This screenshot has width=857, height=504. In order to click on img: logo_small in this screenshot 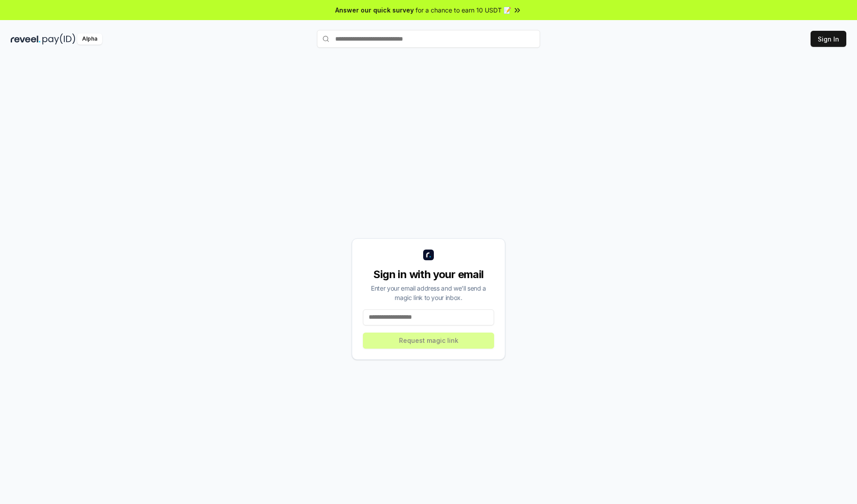, I will do `click(428, 255)`.